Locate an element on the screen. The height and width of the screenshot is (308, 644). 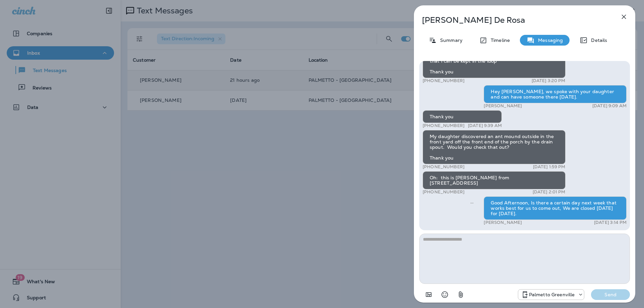
div: Thank you is located at coordinates (462, 117).